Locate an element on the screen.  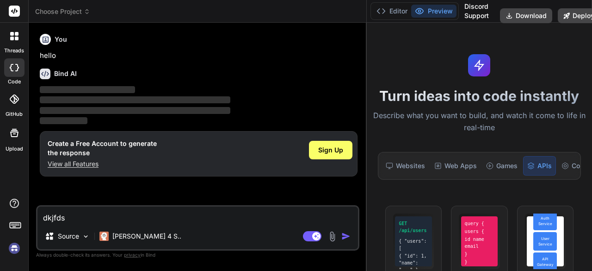
button: Preview is located at coordinates (434, 11).